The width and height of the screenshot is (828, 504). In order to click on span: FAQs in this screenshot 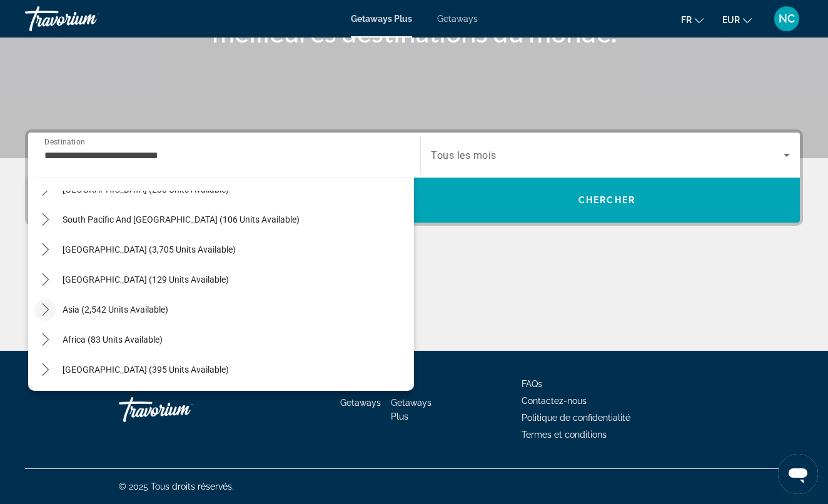, I will do `click(531, 384)`.